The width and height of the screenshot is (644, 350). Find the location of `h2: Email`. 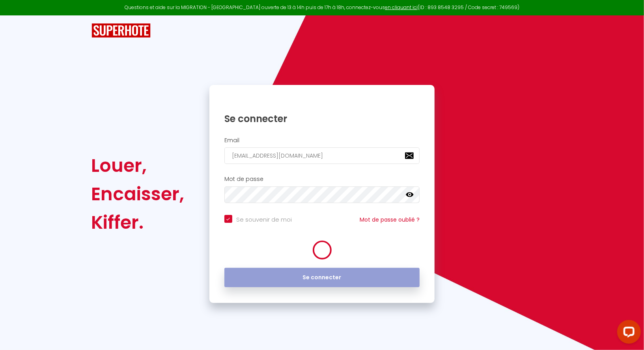

h2: Email is located at coordinates (322, 140).